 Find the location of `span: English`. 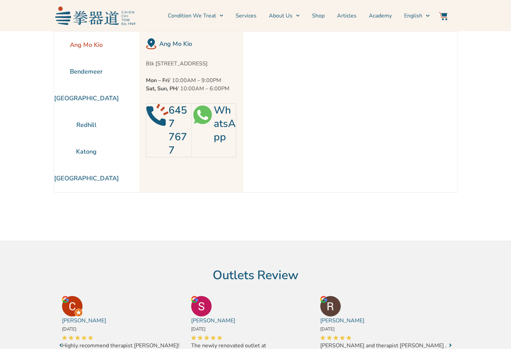

span: English is located at coordinates (413, 16).